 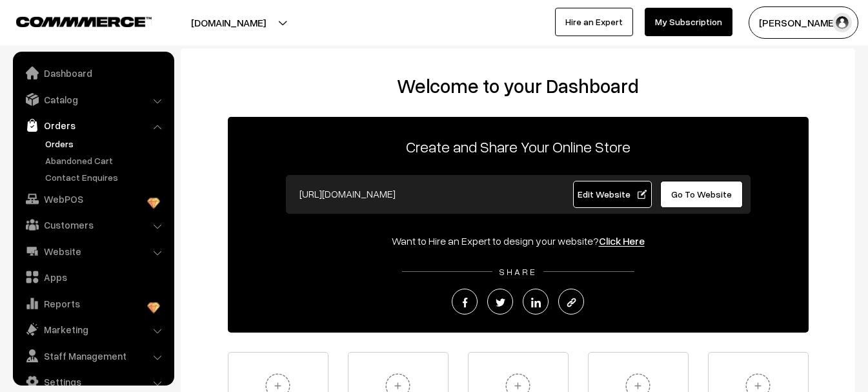 I want to click on span: Edit Website, so click(x=612, y=194).